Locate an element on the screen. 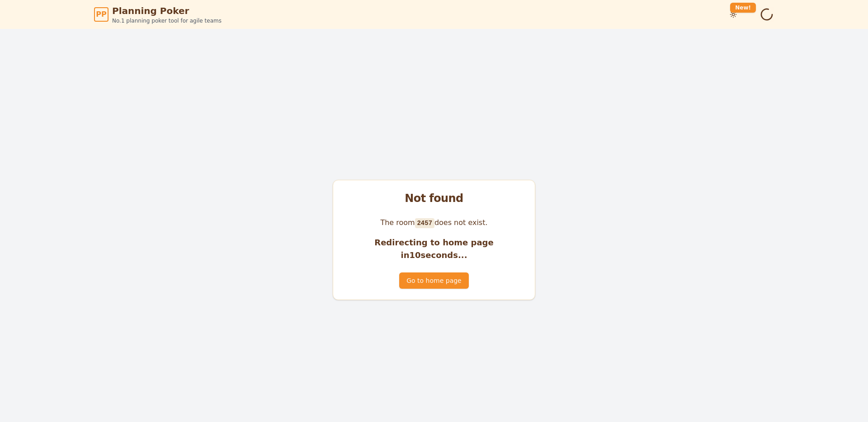  p: Redirecting to home page in 10 seconds... is located at coordinates (434, 249).